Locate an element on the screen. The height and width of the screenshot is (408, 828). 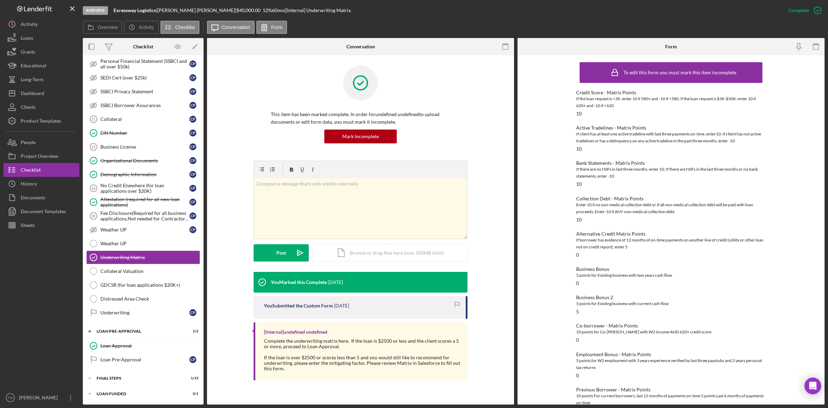
div: You Submitted the Custom Form is located at coordinates (299, 305).